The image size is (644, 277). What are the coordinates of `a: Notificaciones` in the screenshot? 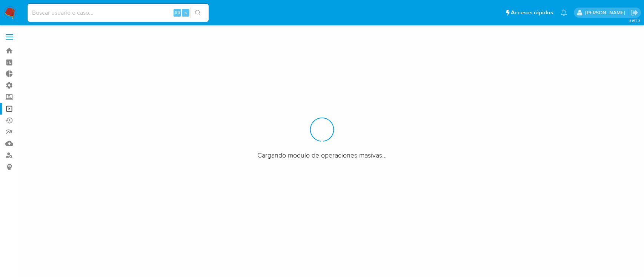 It's located at (564, 12).